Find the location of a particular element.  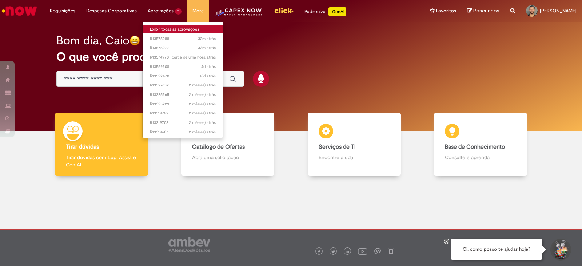

span: Requisições is located at coordinates (63, 11).